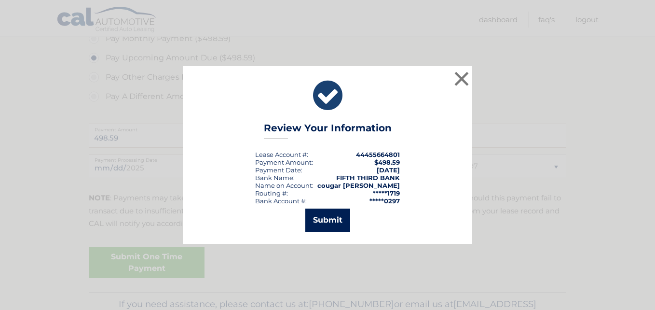  I want to click on h3: Review Your Information, so click(327, 130).